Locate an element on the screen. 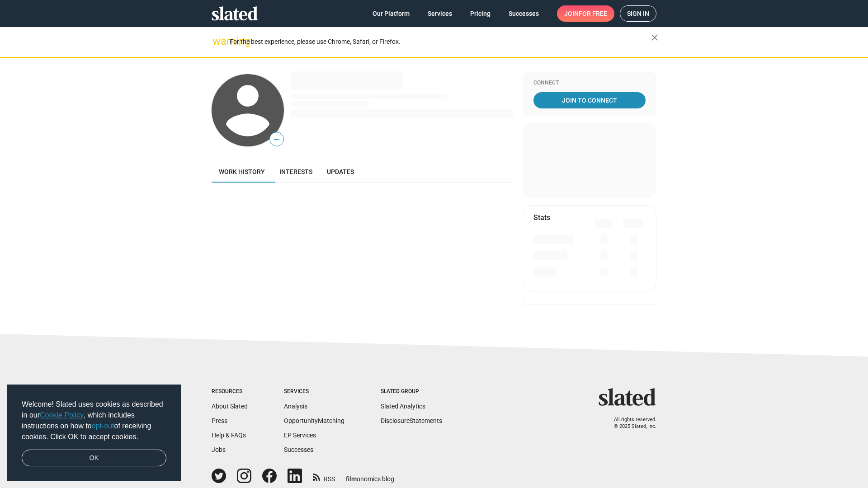 The height and width of the screenshot is (488, 868). a: Services is located at coordinates (440, 13).